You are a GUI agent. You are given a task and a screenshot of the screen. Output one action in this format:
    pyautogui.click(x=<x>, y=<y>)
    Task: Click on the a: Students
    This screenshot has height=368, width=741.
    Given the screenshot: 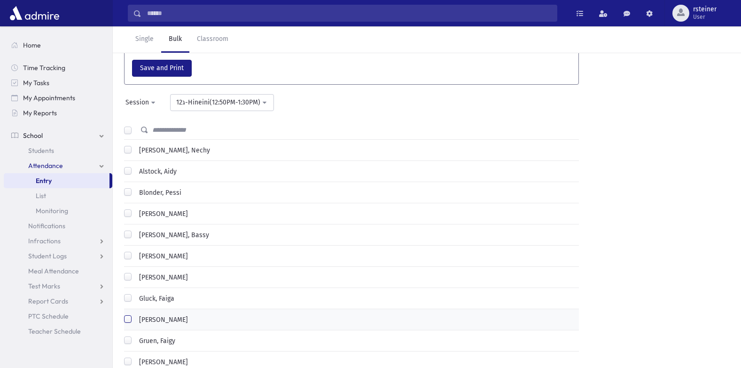 What is the action you would take?
    pyautogui.click(x=58, y=150)
    